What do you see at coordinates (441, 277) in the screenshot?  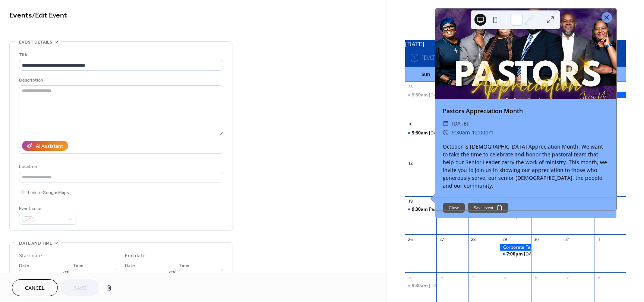 I see `div: 3` at bounding box center [441, 277].